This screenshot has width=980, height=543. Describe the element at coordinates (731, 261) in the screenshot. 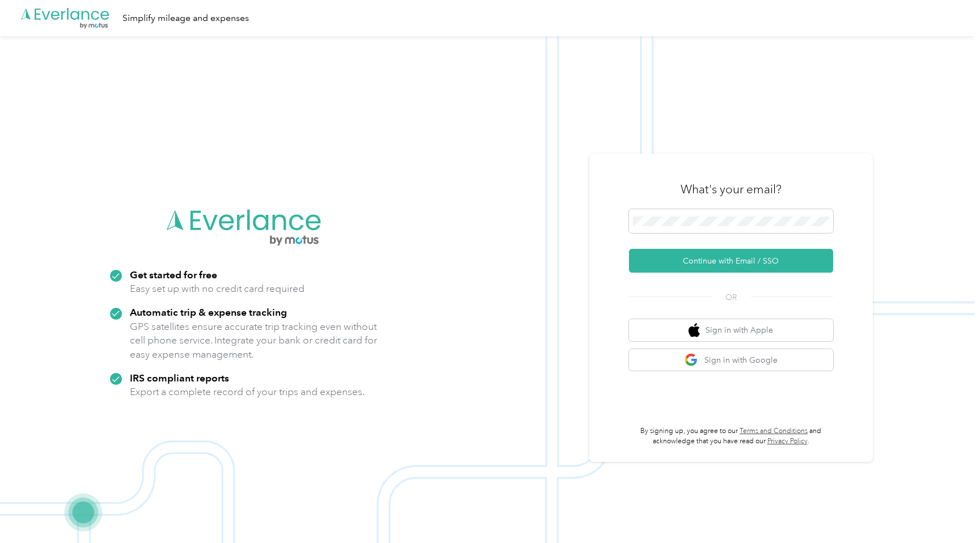

I see `button: Continue with Email / SSO` at that location.